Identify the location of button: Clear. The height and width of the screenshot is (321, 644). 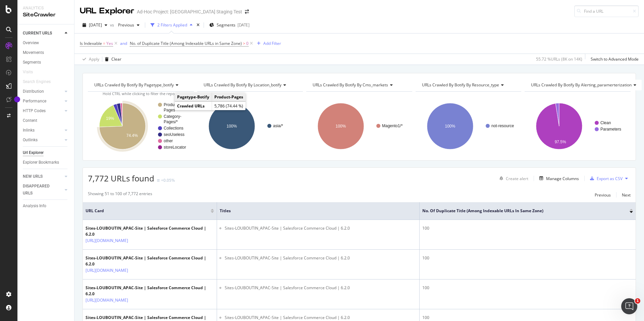
(111, 59).